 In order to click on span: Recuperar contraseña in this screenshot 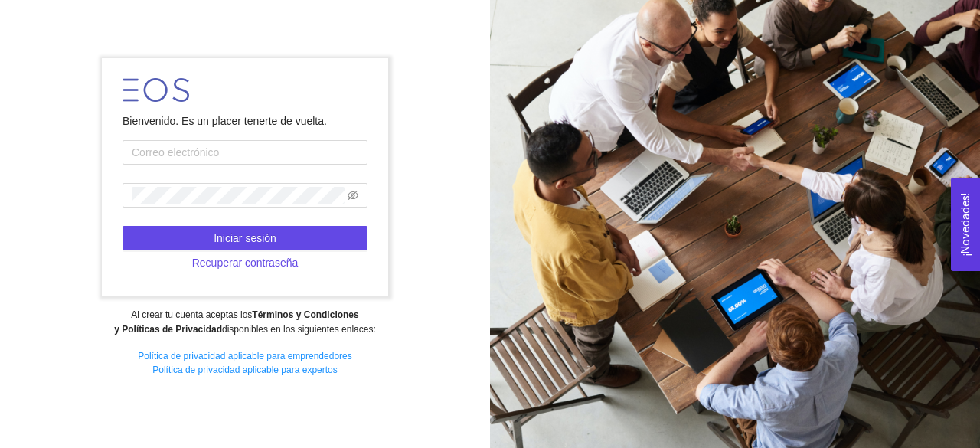, I will do `click(245, 262)`.